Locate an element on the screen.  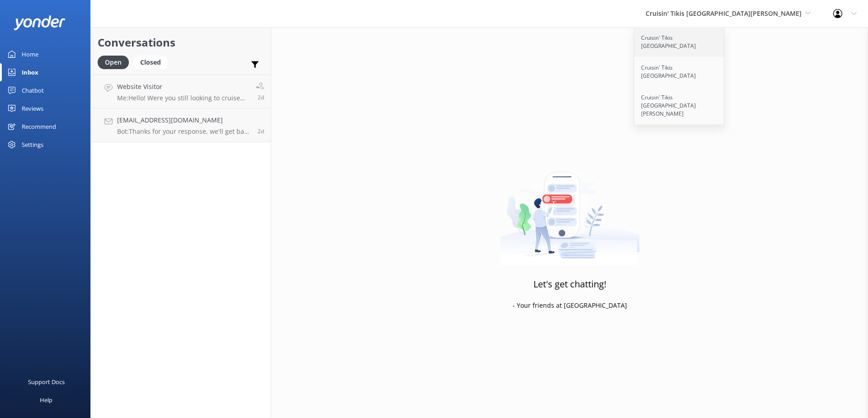
div: Open is located at coordinates (113, 62).